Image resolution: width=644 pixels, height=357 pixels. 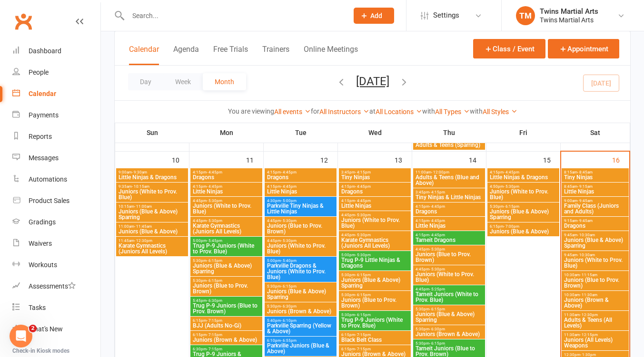 I want to click on button: Class / Event, so click(x=509, y=48).